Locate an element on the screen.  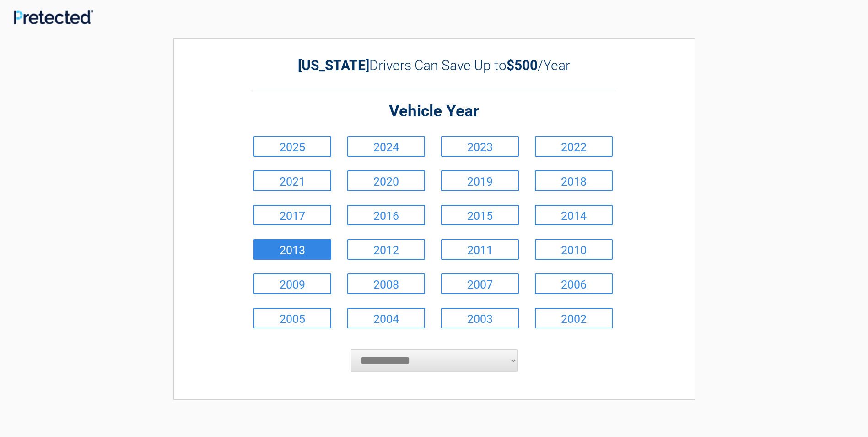
a: 2008 is located at coordinates (387, 284).